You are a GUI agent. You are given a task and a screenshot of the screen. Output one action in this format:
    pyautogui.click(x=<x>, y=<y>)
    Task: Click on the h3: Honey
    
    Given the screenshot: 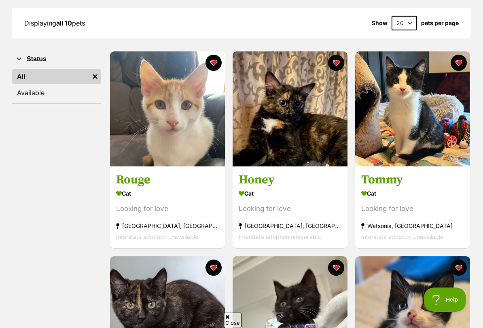 What is the action you would take?
    pyautogui.click(x=290, y=180)
    